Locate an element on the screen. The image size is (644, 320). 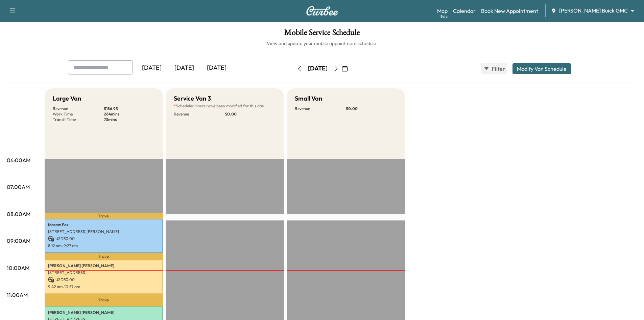
h6: View and update your mobile appointment schedule. is located at coordinates (322, 43).